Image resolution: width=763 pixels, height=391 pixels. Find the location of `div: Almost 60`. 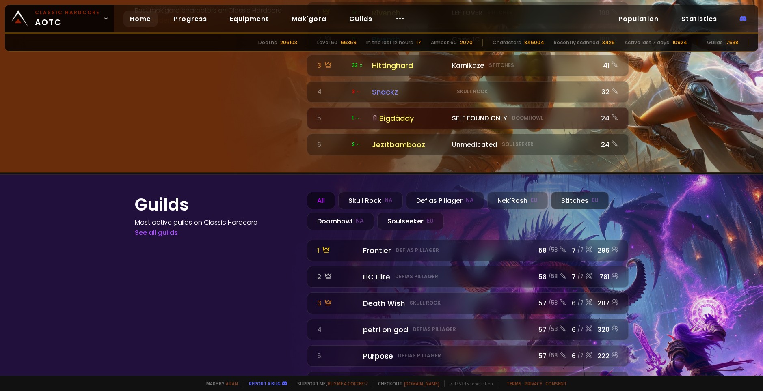

div: Almost 60 is located at coordinates (444, 43).